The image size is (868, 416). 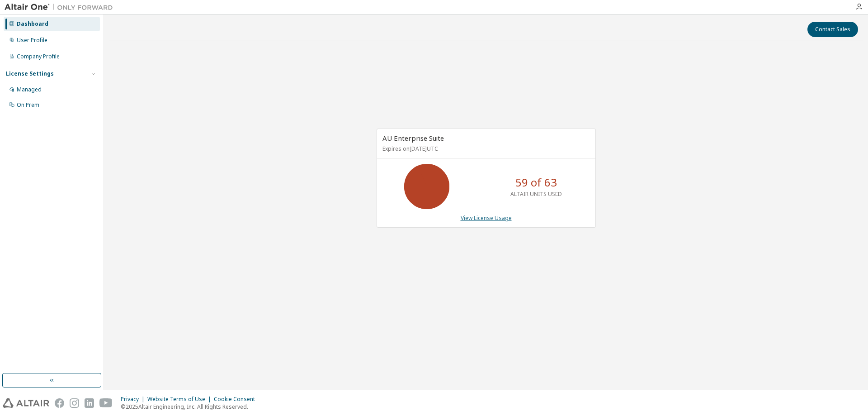 What do you see at coordinates (486, 217) in the screenshot?
I see `a: View License Usage` at bounding box center [486, 217].